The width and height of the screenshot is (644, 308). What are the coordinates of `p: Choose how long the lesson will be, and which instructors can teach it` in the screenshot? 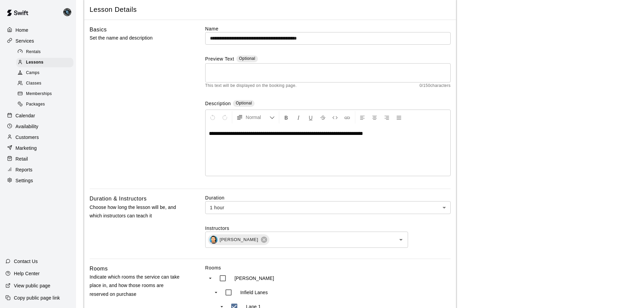 It's located at (136, 211).